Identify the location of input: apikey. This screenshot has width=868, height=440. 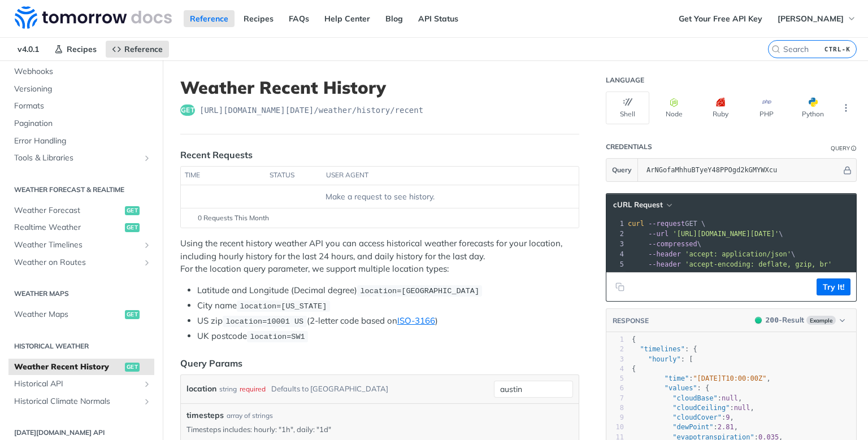
(741, 170).